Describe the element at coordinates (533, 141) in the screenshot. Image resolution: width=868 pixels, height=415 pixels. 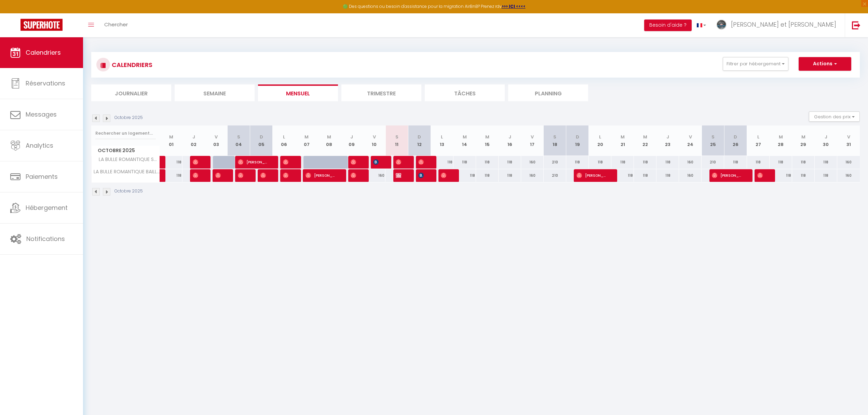
I see `th: 17` at that location.